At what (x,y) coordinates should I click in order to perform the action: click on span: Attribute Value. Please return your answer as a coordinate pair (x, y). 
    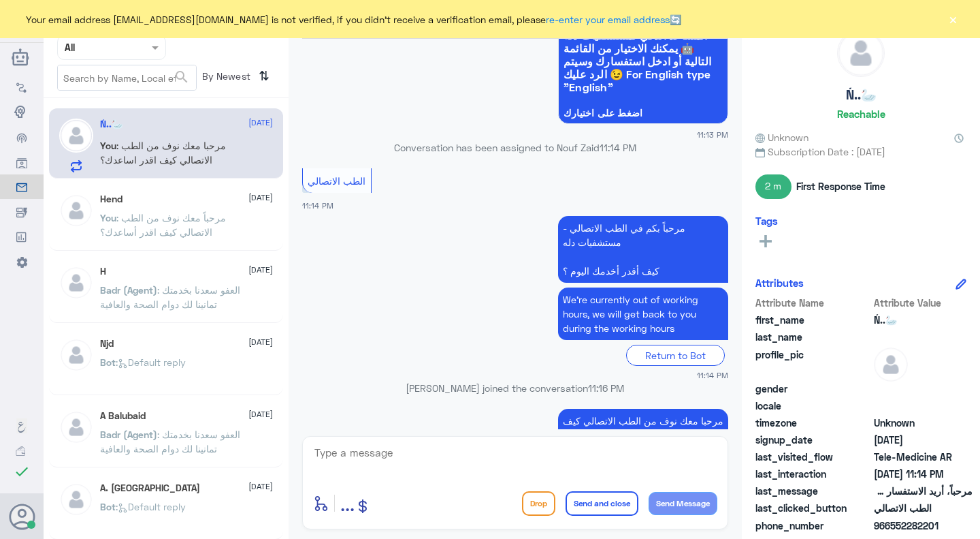
    Looking at the image, I should click on (923, 303).